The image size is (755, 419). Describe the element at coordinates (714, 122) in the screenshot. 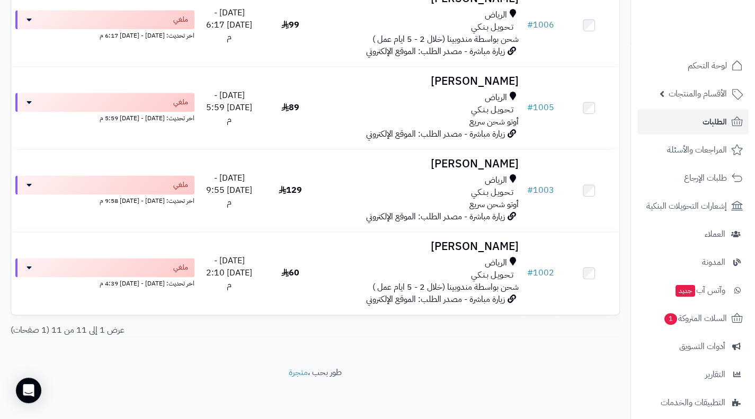

I see `span: الطلبات` at that location.